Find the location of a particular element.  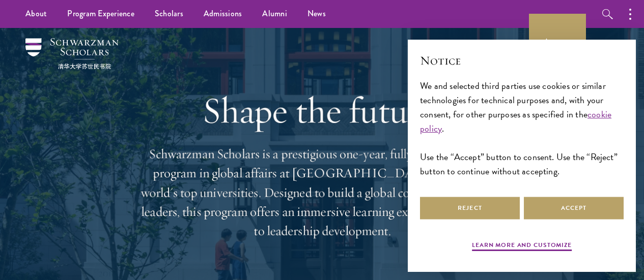

button: Learn more and customize is located at coordinates (521, 247).